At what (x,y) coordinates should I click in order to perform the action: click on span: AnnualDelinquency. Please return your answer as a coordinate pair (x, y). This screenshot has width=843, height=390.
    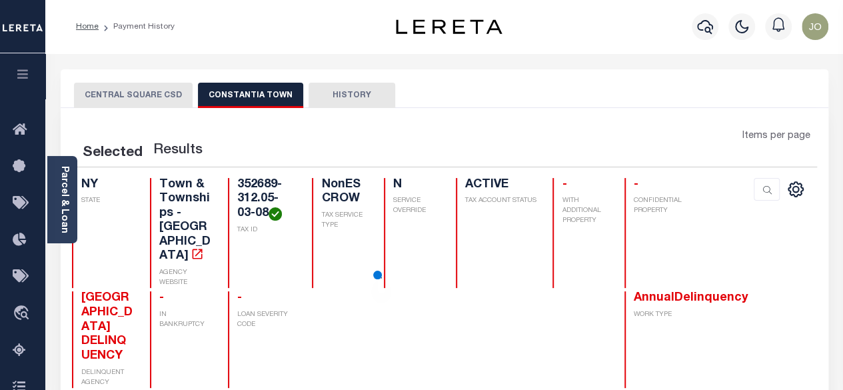
    Looking at the image, I should click on (691, 298).